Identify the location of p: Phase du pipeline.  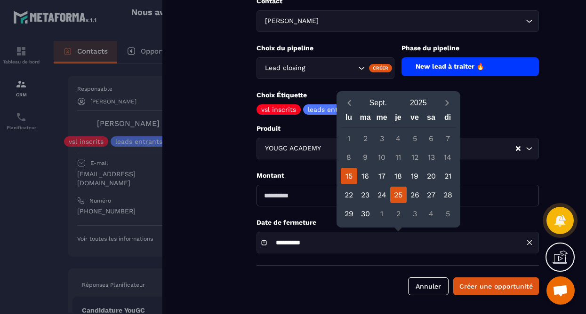
(470, 48).